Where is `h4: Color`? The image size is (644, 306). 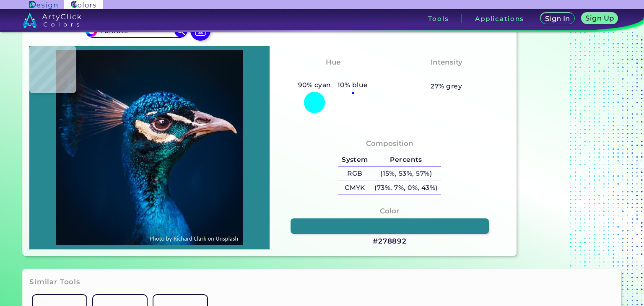
h4: Color is located at coordinates (389, 211).